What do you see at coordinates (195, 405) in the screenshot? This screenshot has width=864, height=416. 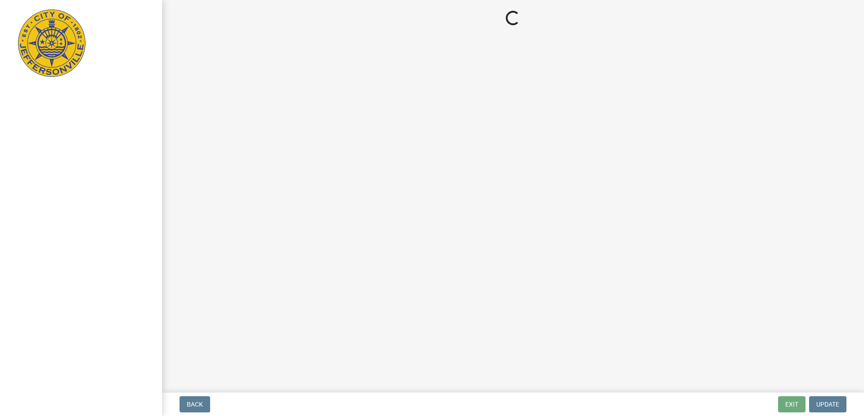 I see `button: Back` at bounding box center [195, 405].